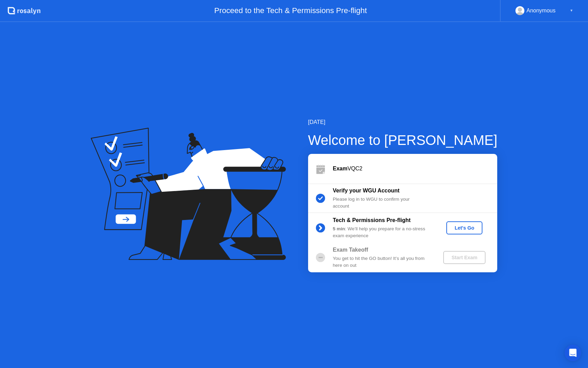  What do you see at coordinates (464, 258) in the screenshot?
I see `button: Start Exam` at bounding box center [464, 258].